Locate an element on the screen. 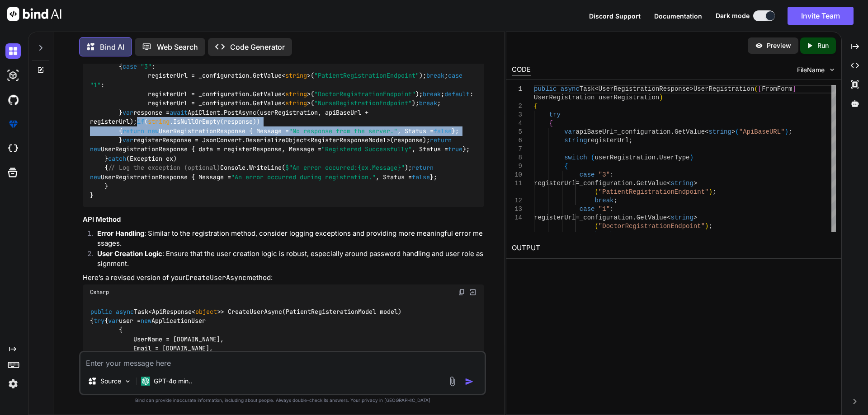 The image size is (868, 415). span: "Registered Successfully" is located at coordinates (367, 150).